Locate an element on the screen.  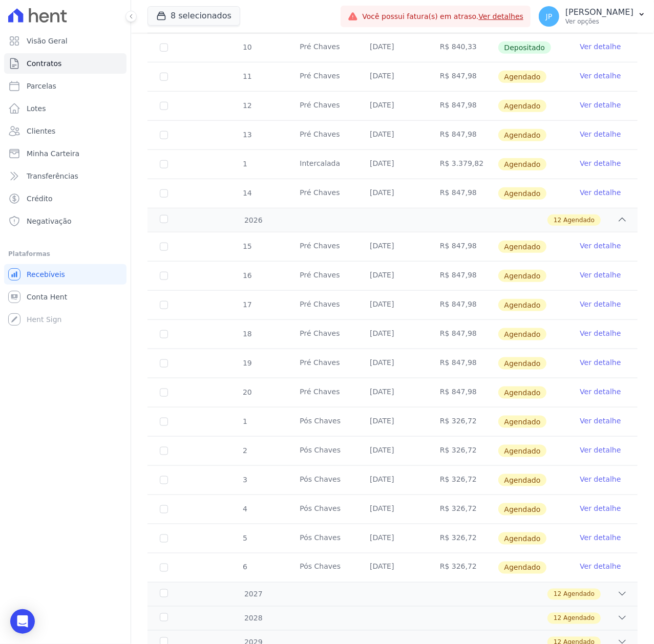
a: Clientes is located at coordinates (65, 131).